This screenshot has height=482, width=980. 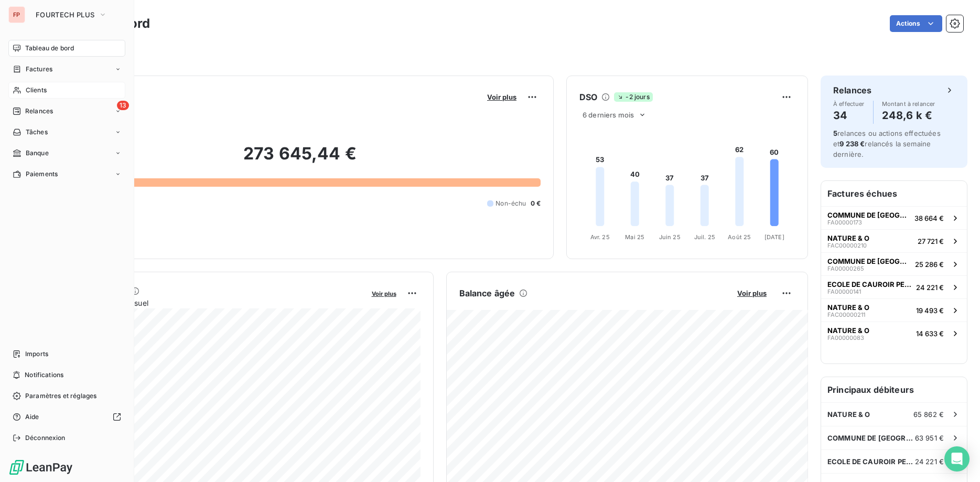 I want to click on tspan: Avr. 25, so click(x=600, y=237).